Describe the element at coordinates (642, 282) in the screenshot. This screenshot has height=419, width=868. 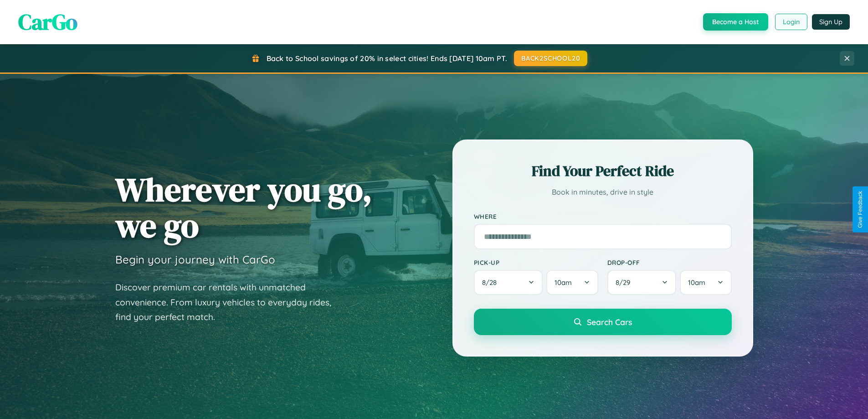
I see `button: 8/29` at that location.